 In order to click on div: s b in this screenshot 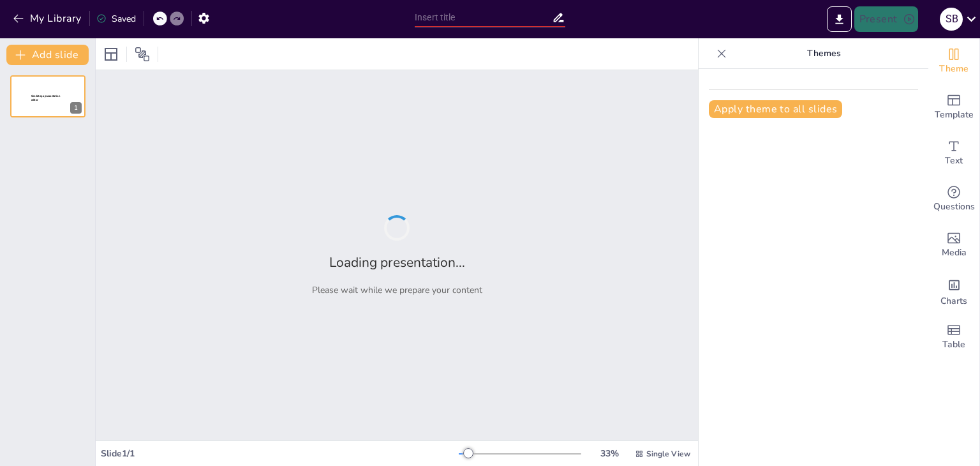, I will do `click(951, 19)`.